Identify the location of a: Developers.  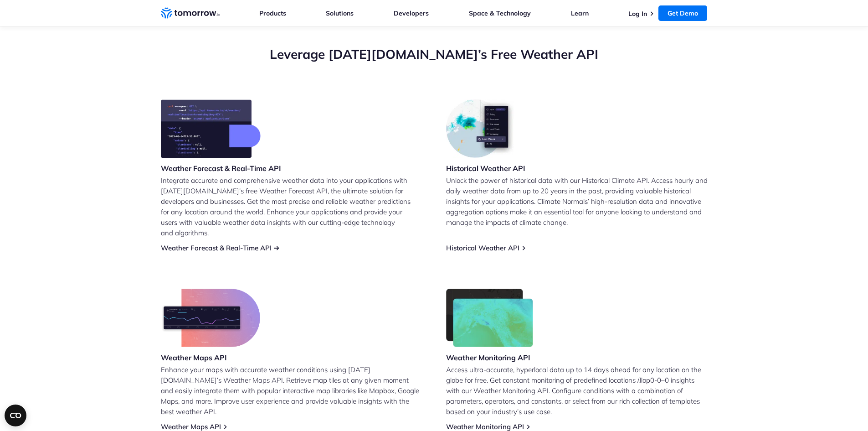
(411, 14).